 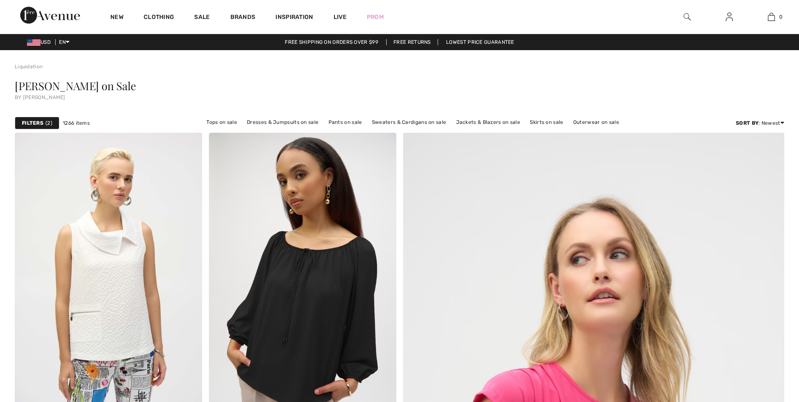 What do you see at coordinates (340, 17) in the screenshot?
I see `a: Live` at bounding box center [340, 17].